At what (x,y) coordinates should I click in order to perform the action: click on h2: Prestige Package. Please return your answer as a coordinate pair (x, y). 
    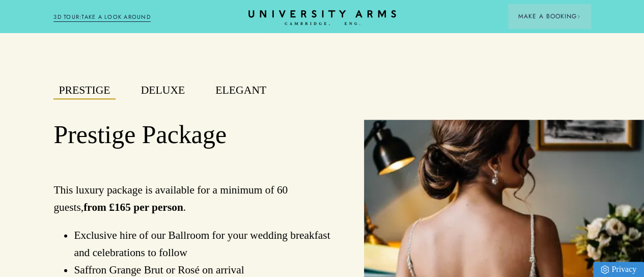
    Looking at the image, I should click on (193, 135).